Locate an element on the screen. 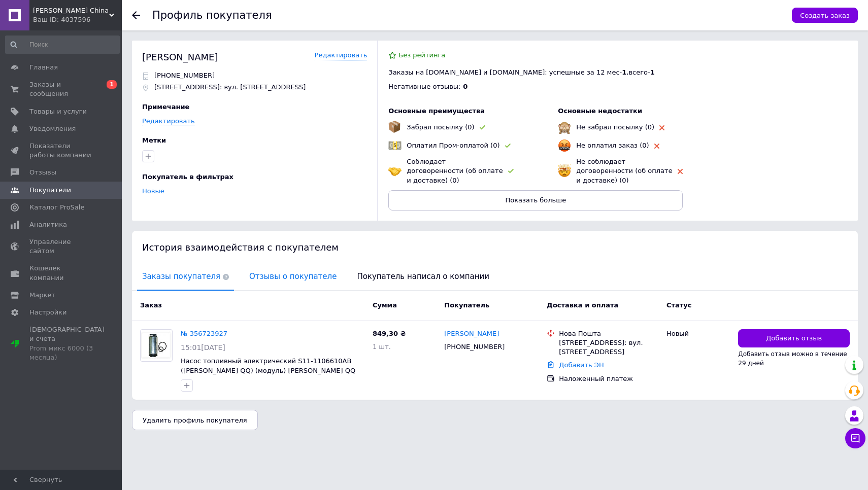 This screenshot has width=868, height=490. span: Заказы покупателя is located at coordinates (185, 276).